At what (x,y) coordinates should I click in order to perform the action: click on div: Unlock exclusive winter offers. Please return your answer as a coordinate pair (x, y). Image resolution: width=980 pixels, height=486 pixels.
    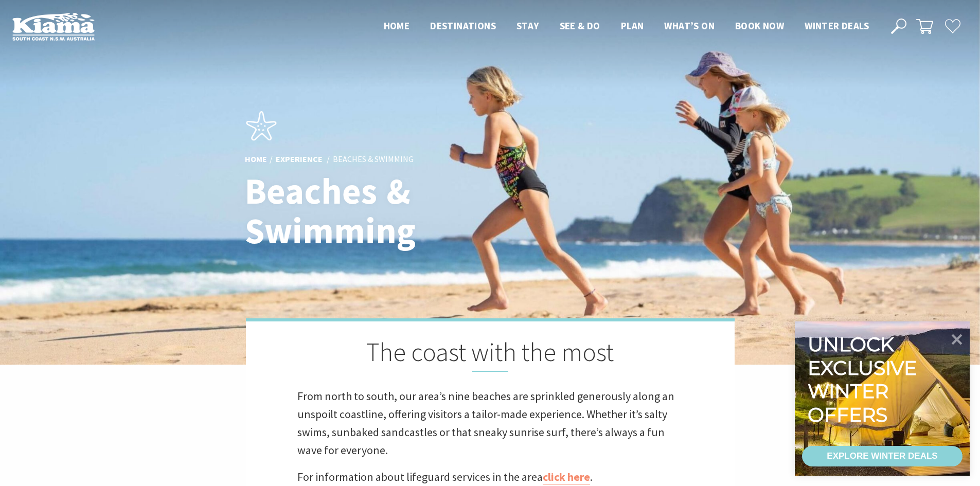
    Looking at the image, I should click on (864, 380).